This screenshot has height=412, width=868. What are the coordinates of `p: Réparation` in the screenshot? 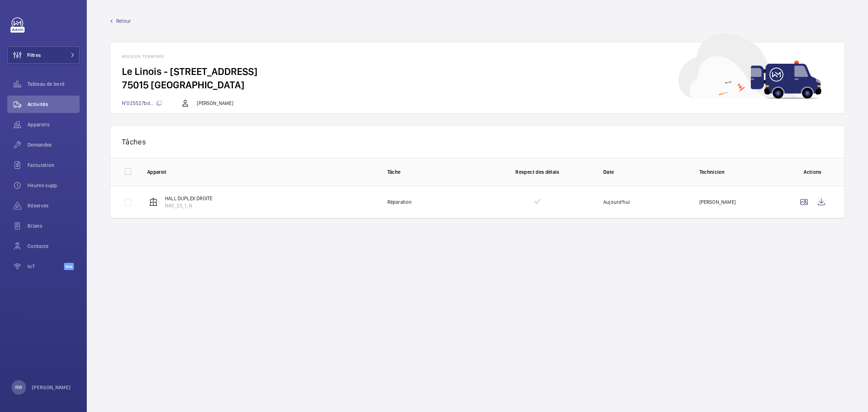 It's located at (400, 202).